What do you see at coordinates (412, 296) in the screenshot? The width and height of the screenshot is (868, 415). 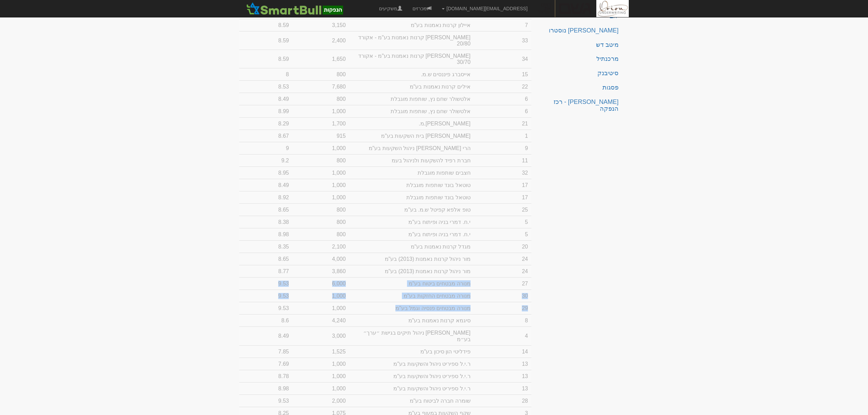 I see `td: מנורה מבטחים החזקות בע"מ` at bounding box center [412, 296].